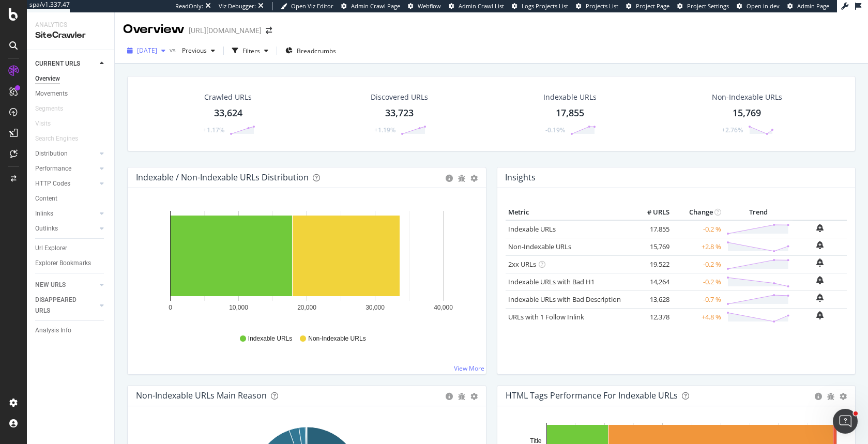  What do you see at coordinates (311, 50) in the screenshot?
I see `button: Breadcrumbs` at bounding box center [311, 50].